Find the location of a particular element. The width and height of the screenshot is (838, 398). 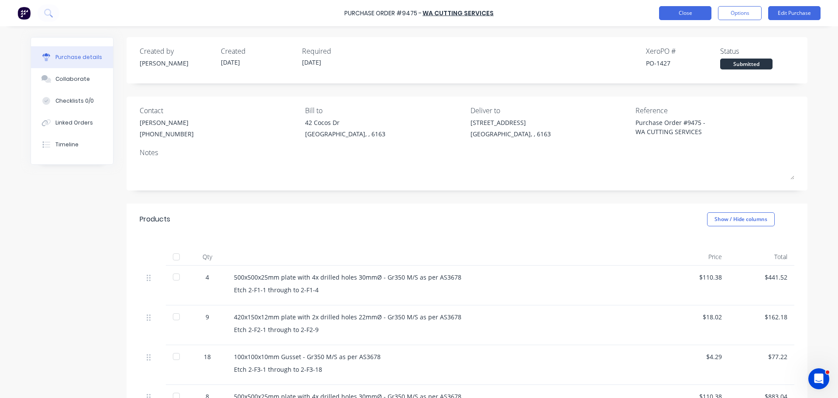

div: 100x100x10mm Gusset - Gr350 M/S as per AS3678 is located at coordinates (445, 356).